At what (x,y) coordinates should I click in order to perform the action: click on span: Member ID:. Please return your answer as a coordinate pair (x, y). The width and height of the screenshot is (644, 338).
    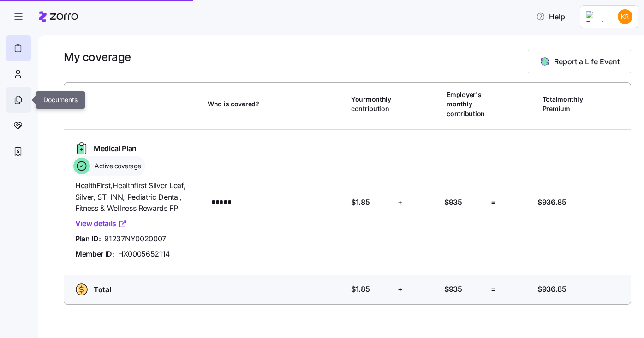
    Looking at the image, I should click on (95, 254).